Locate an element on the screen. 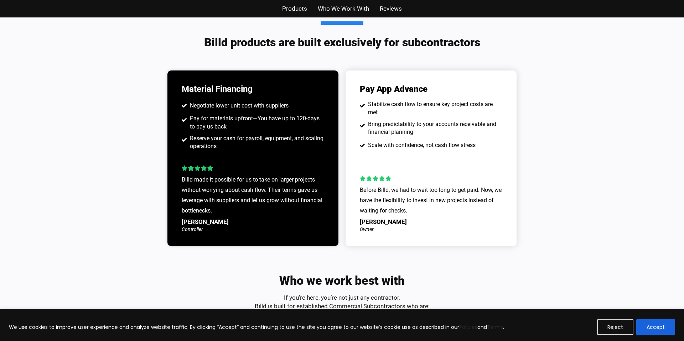 The image size is (684, 341). p: If you’re here, you’re not just any contractor. Billd is built for established Commercial Subcont... is located at coordinates (342, 302).